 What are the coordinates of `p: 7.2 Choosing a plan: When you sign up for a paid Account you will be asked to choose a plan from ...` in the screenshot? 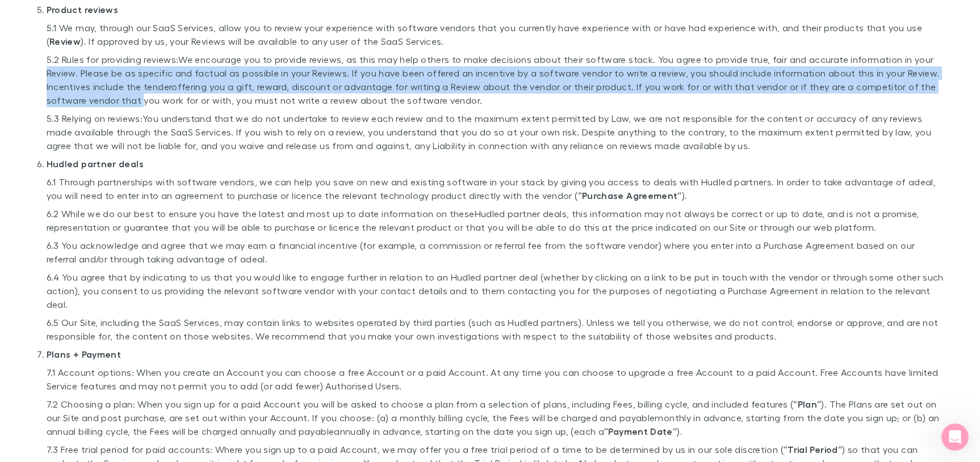 It's located at (495, 419).